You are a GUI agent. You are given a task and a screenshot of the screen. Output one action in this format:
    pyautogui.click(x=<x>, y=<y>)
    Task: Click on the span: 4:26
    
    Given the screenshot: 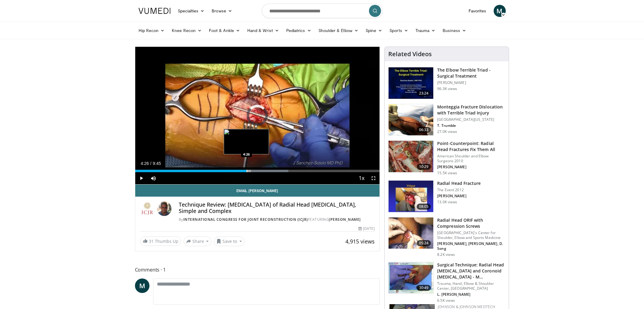 What is the action you would take?
    pyautogui.click(x=145, y=163)
    